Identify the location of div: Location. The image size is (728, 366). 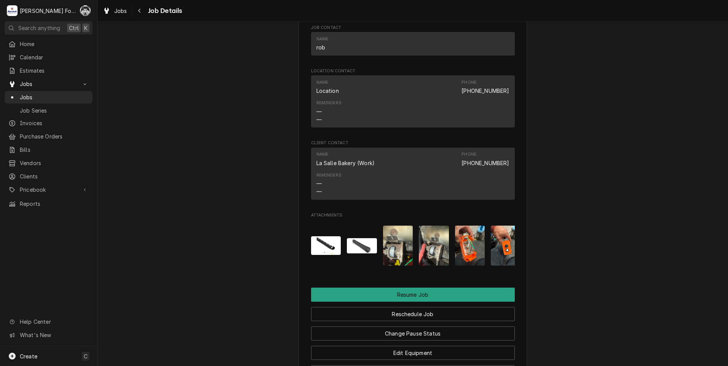
(327, 91).